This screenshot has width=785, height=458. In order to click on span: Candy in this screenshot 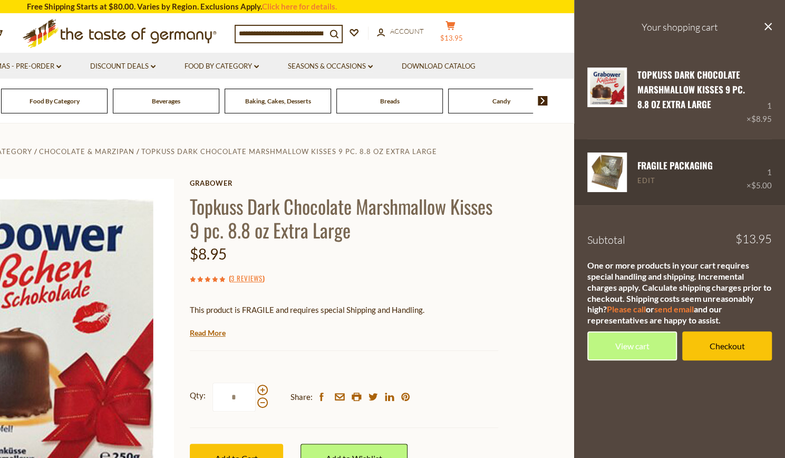, I will do `click(502, 101)`.